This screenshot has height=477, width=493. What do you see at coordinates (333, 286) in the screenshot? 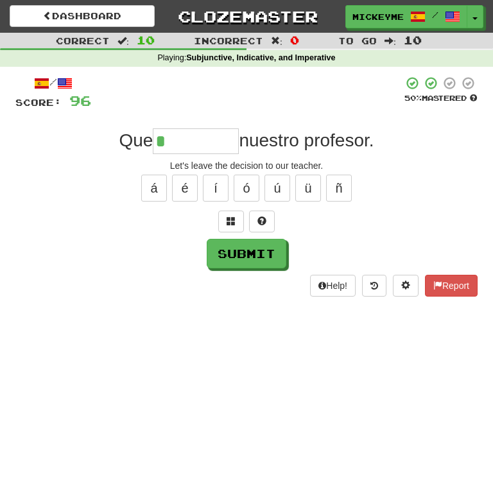
I see `button: Help!` at bounding box center [333, 286].